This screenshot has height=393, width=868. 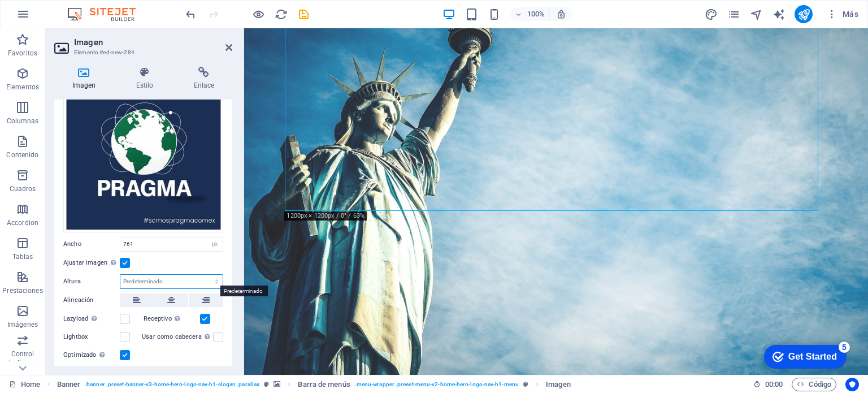 I want to click on i: Diseño (Ctrl+Alt+Y), so click(x=712, y=15).